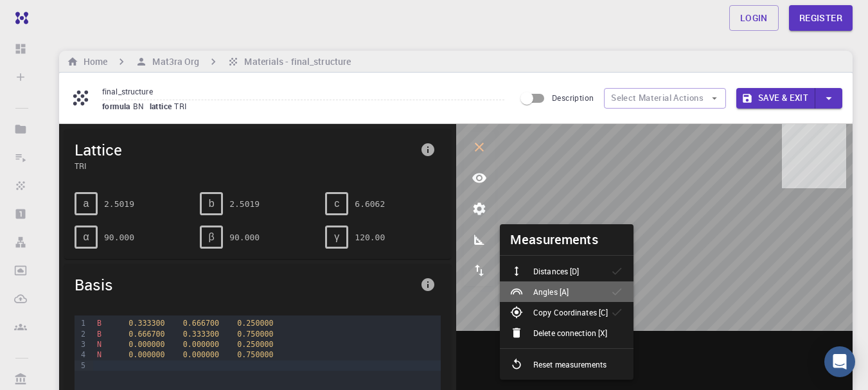 The width and height of the screenshot is (868, 390). I want to click on pre: 120.00, so click(370, 237).